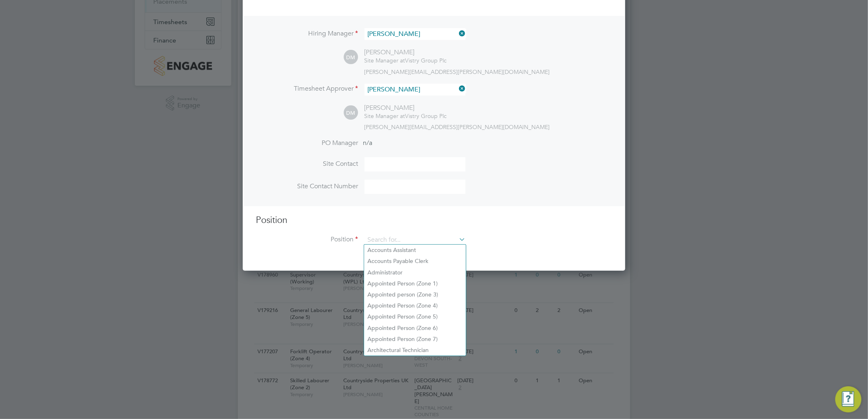  What do you see at coordinates (414, 261) in the screenshot?
I see `li: Accounts Payable Clerk` at bounding box center [414, 261].